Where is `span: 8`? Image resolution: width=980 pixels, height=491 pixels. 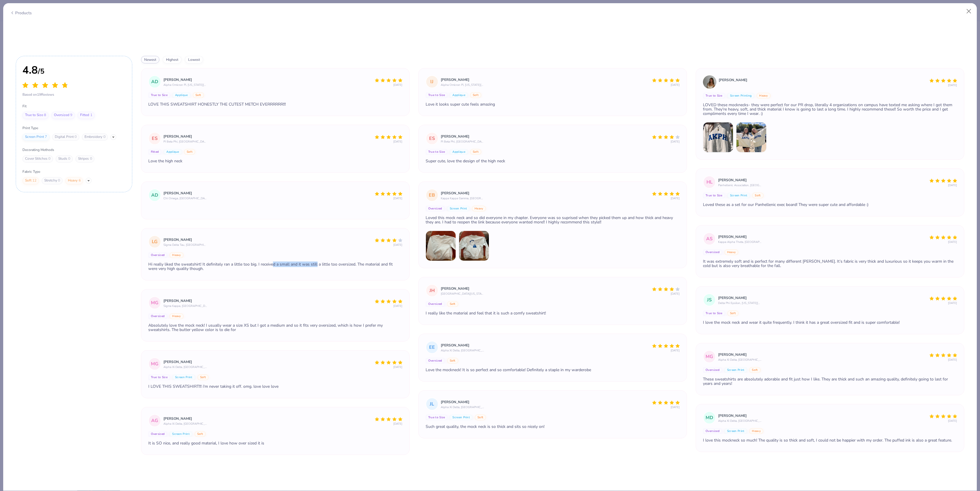
span: 8 is located at coordinates (45, 115).